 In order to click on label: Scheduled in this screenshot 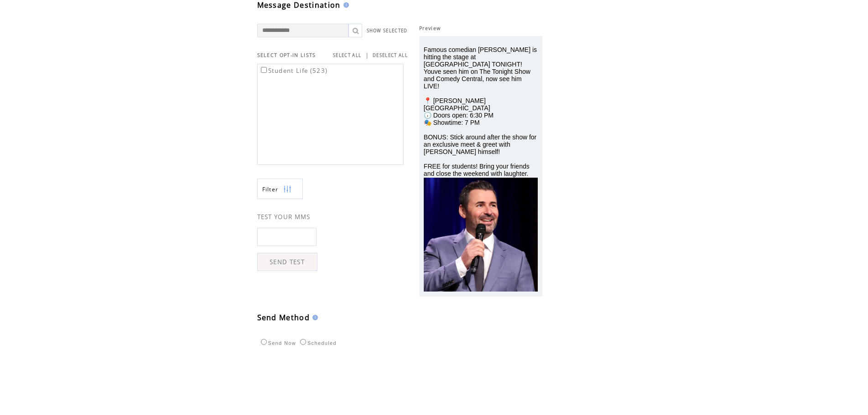, I will do `click(317, 343)`.